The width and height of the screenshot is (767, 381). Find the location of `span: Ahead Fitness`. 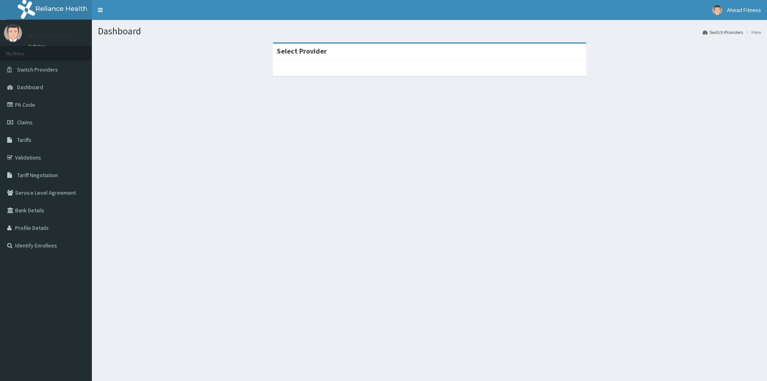

span: Ahead Fitness is located at coordinates (744, 10).